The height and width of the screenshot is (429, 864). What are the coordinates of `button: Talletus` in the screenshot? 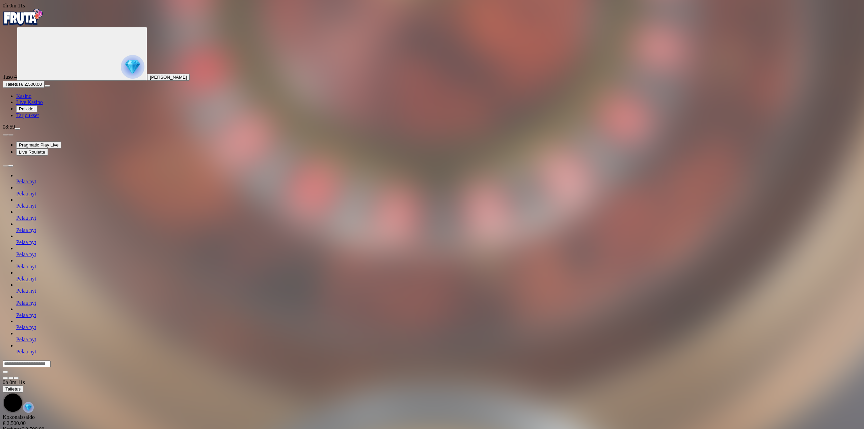 It's located at (13, 389).